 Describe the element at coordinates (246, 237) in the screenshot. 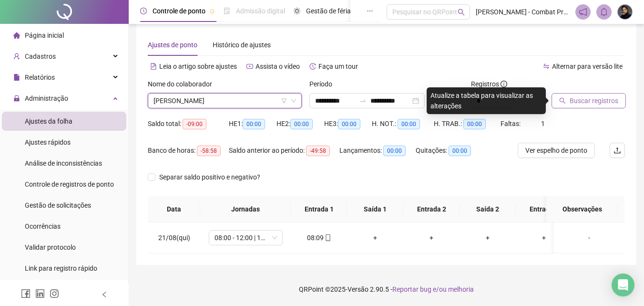

I see `span: 08:00 - 12:00 | 13:00 - 18:00` at that location.